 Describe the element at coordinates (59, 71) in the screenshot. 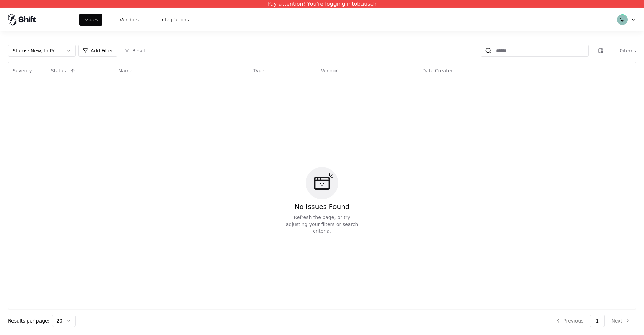

I see `div: Status` at that location.